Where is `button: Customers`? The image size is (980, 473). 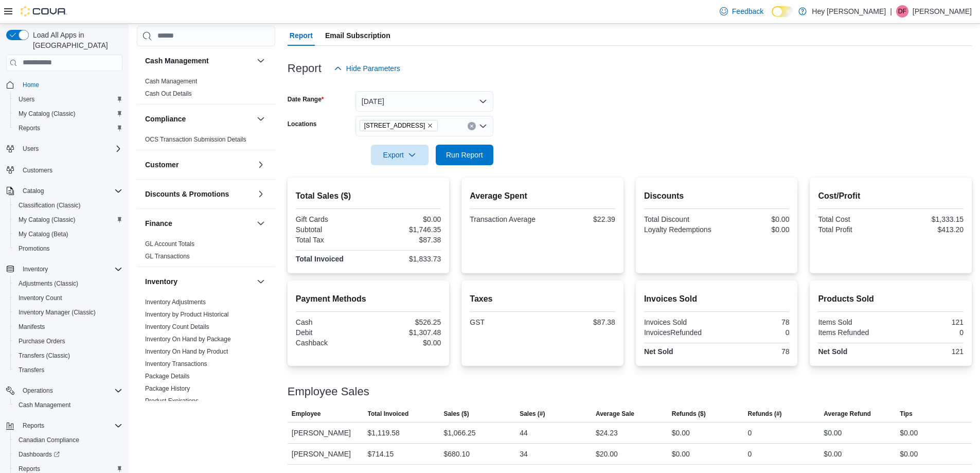
button: Customers is located at coordinates (64, 169).